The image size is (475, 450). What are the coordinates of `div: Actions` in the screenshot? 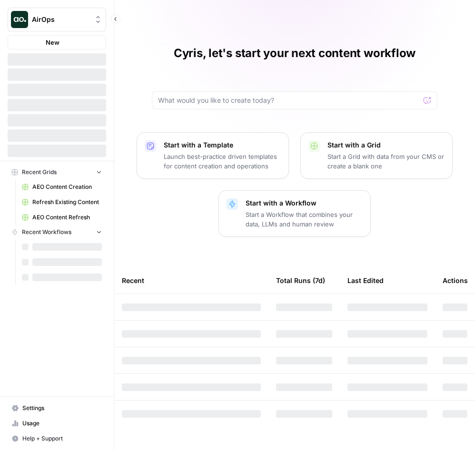 It's located at (455, 280).